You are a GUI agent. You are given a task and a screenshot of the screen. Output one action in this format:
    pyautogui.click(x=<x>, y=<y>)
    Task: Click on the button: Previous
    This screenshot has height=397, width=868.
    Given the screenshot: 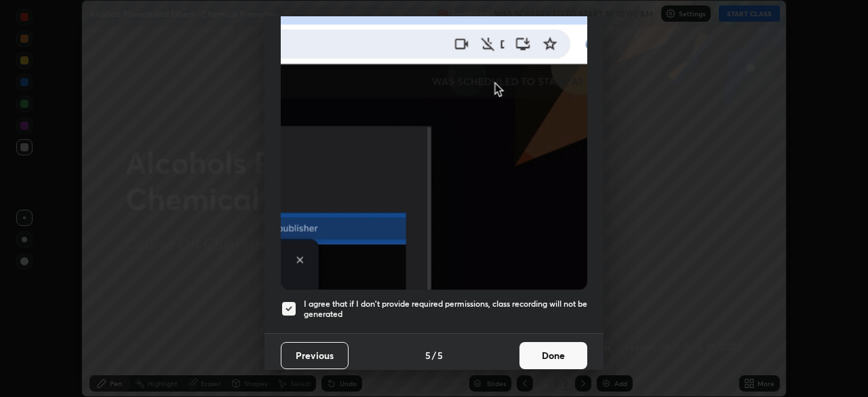 What is the action you would take?
    pyautogui.click(x=314, y=355)
    